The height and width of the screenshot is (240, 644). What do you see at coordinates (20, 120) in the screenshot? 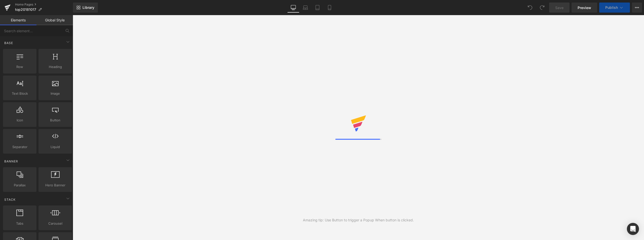
I see `span: Icon` at bounding box center [20, 120].